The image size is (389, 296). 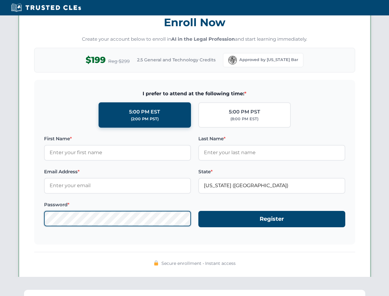 I want to click on span: 2.5 General and Technology Credits, so click(x=176, y=60).